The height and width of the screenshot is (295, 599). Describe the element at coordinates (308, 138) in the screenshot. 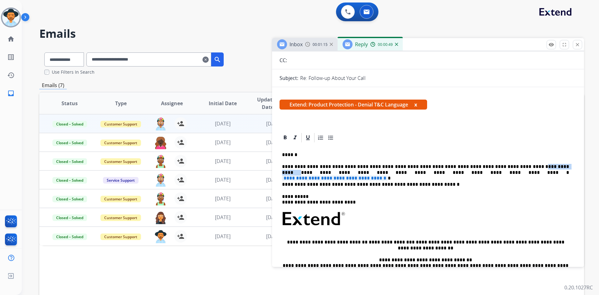

I see `div: Underline` at that location.